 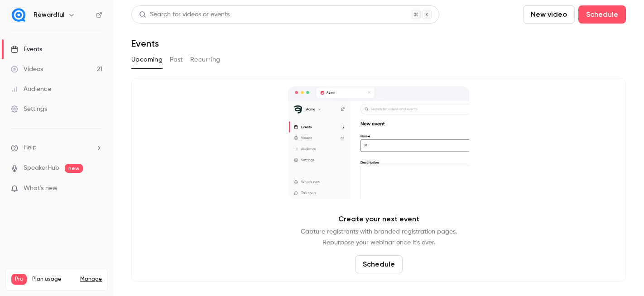 I want to click on span: Pro, so click(x=19, y=279).